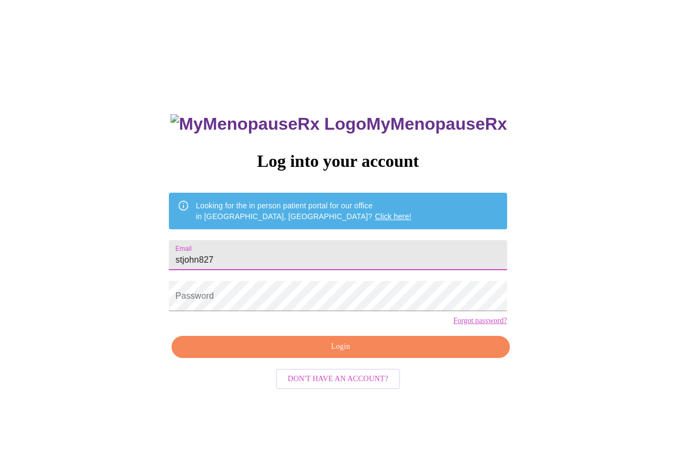 The height and width of the screenshot is (464, 676). I want to click on button: Don't have an account?, so click(338, 379).